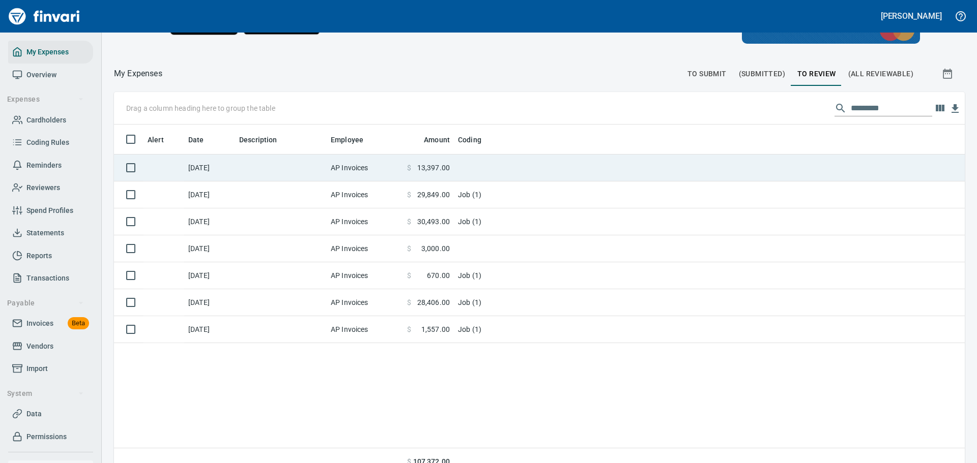 The width and height of the screenshot is (977, 463). I want to click on p: My Expenses, so click(138, 74).